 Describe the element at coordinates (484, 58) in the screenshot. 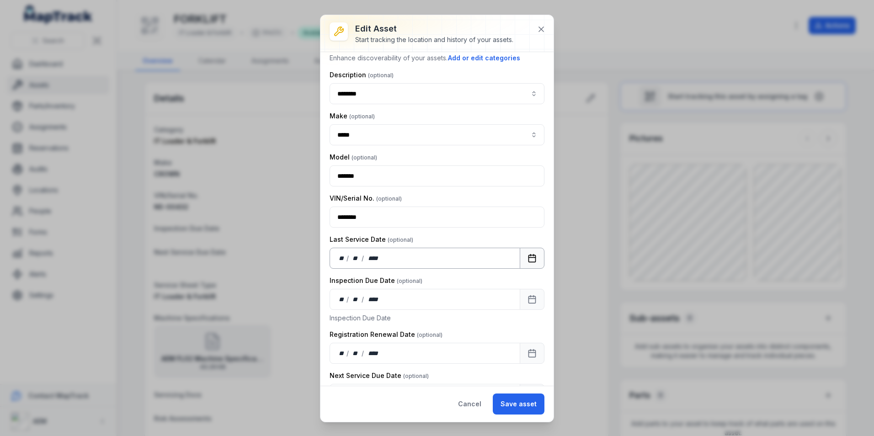

I see `button: Add or edit categories` at that location.